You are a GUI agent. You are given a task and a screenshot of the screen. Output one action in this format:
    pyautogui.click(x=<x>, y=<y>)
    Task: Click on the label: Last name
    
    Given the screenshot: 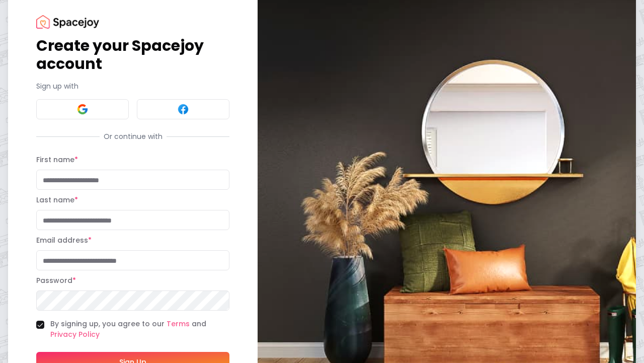 What is the action you would take?
    pyautogui.click(x=57, y=200)
    